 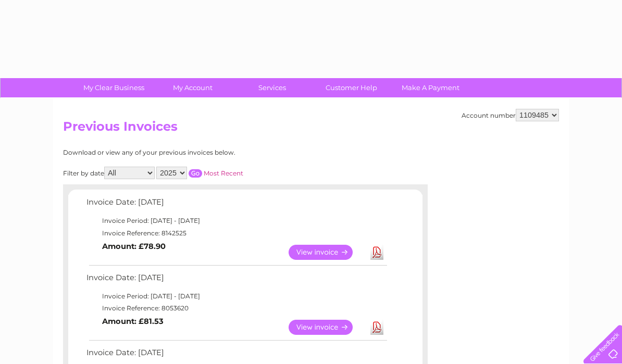 What do you see at coordinates (133, 321) in the screenshot?
I see `b: Amount: £81.53` at bounding box center [133, 321].